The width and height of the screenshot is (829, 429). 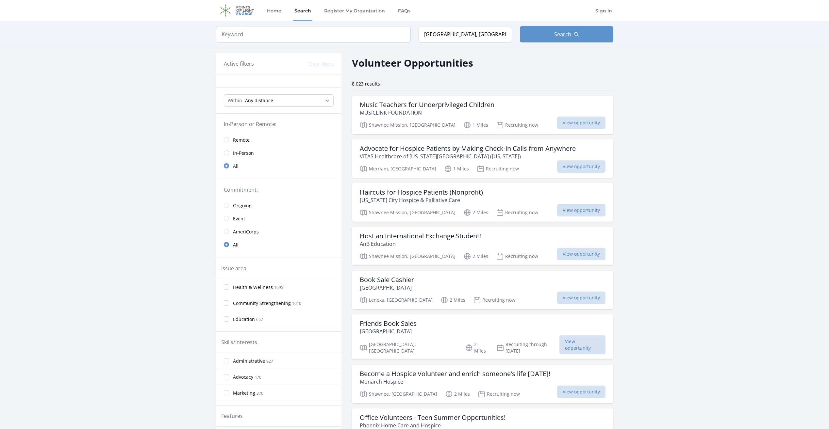 I want to click on input: Education 667, so click(x=226, y=319).